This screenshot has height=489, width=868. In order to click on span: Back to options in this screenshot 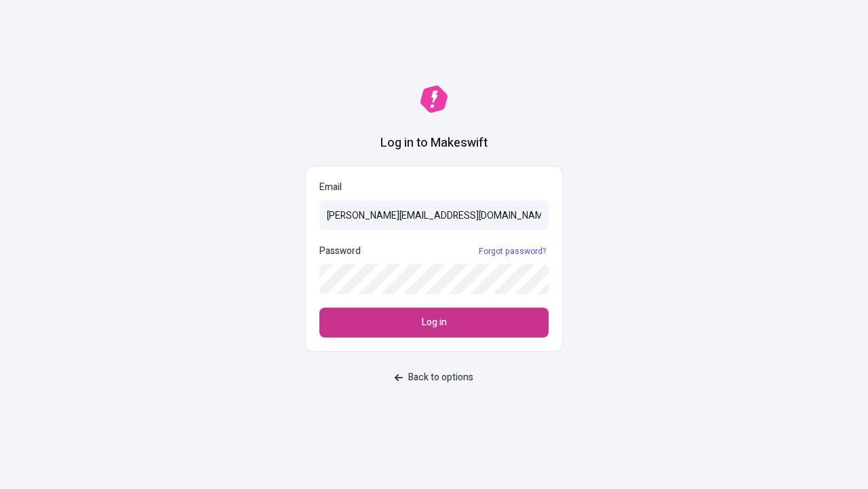, I will do `click(441, 378)`.